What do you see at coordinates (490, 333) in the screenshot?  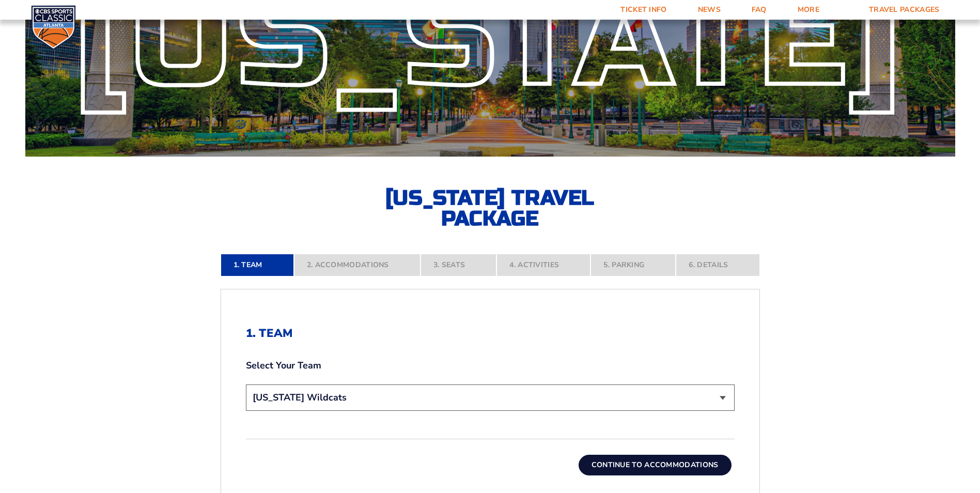 I see `h2: 1. Team` at bounding box center [490, 333].